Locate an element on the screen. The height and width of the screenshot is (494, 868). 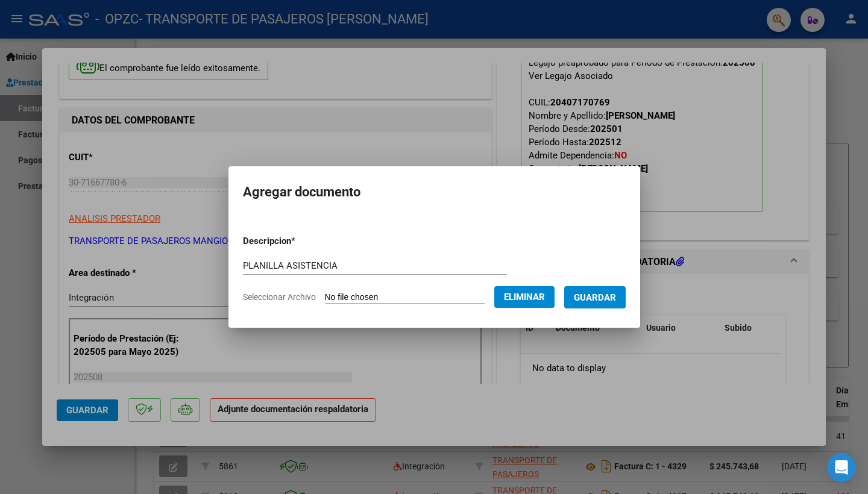
span: Eliminar is located at coordinates (525, 297).